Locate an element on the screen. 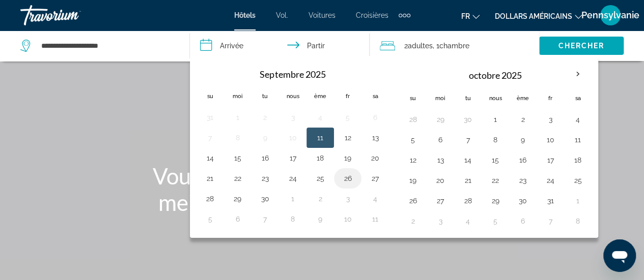 The width and height of the screenshot is (644, 280). font: 2 is located at coordinates (406, 46).